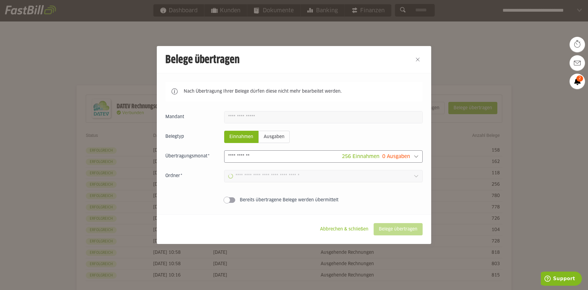 This screenshot has width=588, height=290. Describe the element at coordinates (344, 229) in the screenshot. I see `sl-button: Abbrechen & schließen` at that location.